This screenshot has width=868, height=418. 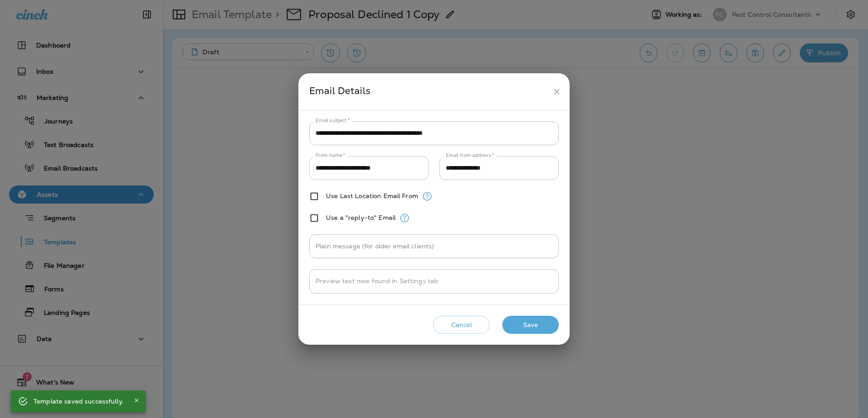 I want to click on button: Close, so click(x=137, y=400).